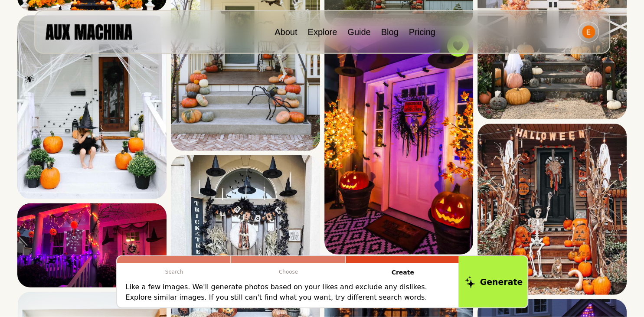 The width and height of the screenshot is (644, 317). What do you see at coordinates (403, 272) in the screenshot?
I see `p: Create` at bounding box center [403, 272].